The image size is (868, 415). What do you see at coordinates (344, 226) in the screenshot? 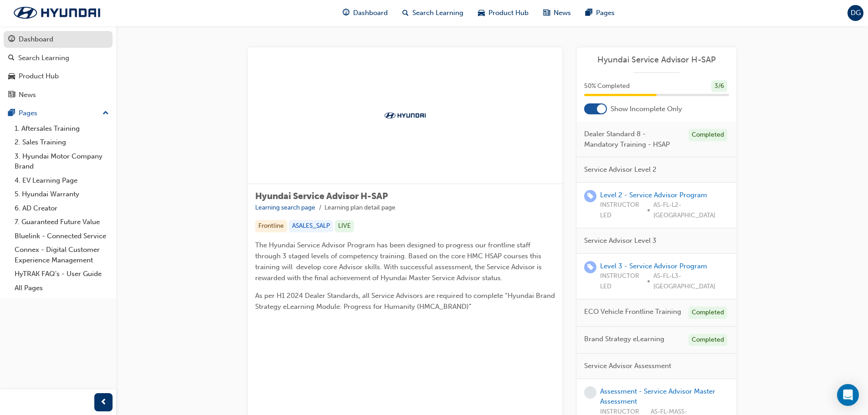
I see `div: LIVE` at bounding box center [344, 226].